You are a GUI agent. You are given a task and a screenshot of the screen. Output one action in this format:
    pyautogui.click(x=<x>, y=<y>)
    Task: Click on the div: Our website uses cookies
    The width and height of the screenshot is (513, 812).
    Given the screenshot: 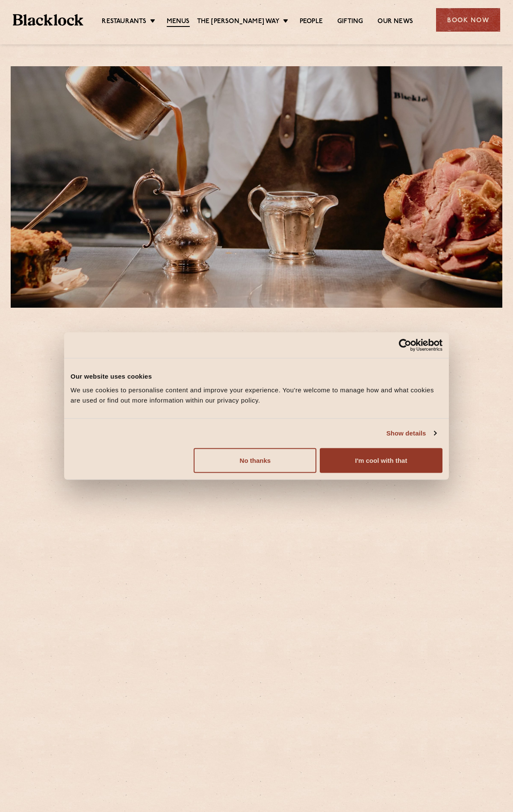 What is the action you would take?
    pyautogui.click(x=256, y=376)
    